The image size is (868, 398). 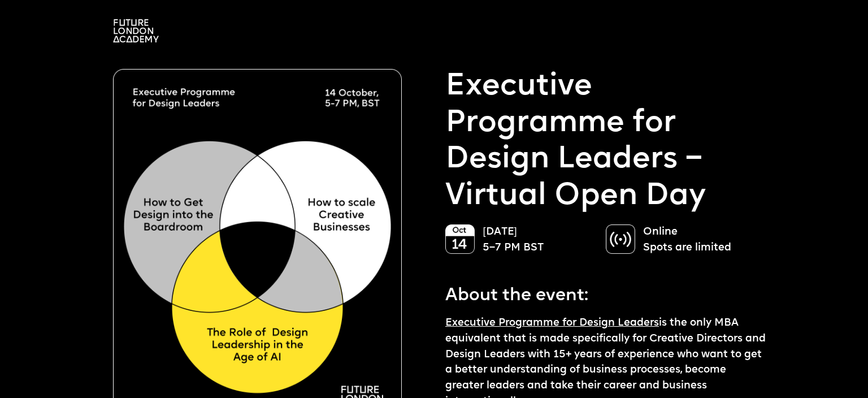 What do you see at coordinates (606, 142) in the screenshot?
I see `p: Executive Programme for Design Leaders – Virtual Open Day` at bounding box center [606, 142].